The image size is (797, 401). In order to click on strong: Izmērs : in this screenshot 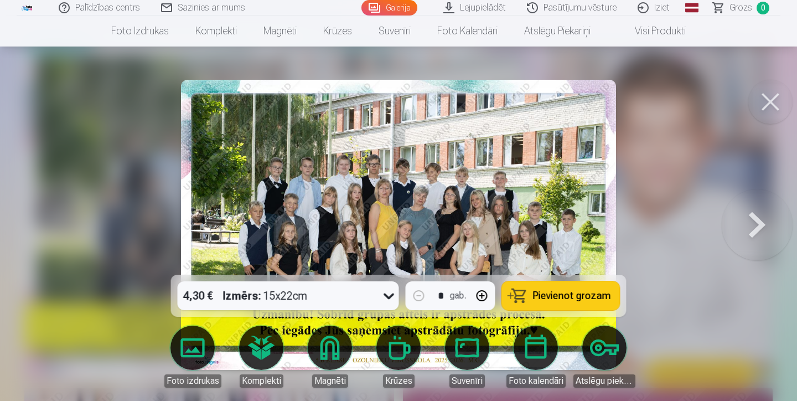, I will do `click(242, 295)`.